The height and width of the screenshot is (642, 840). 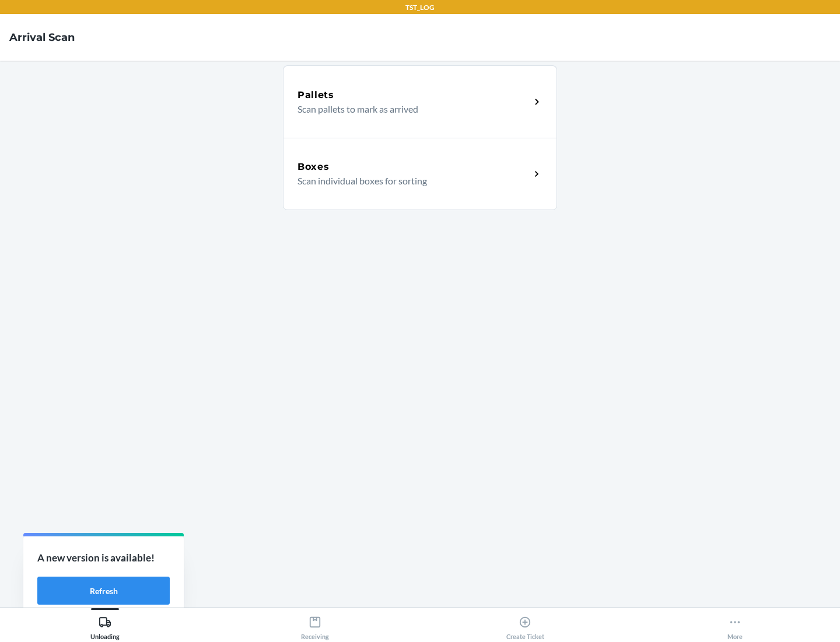 I want to click on div: Receiving, so click(x=315, y=625).